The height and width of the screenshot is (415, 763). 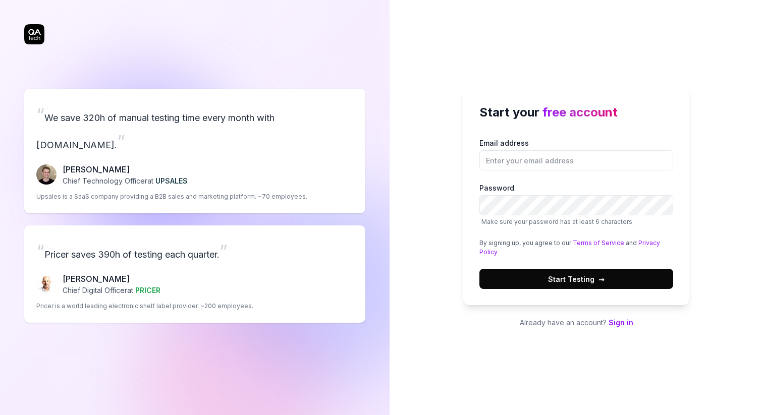 What do you see at coordinates (576, 279) in the screenshot?
I see `span: Start Testing` at bounding box center [576, 279].